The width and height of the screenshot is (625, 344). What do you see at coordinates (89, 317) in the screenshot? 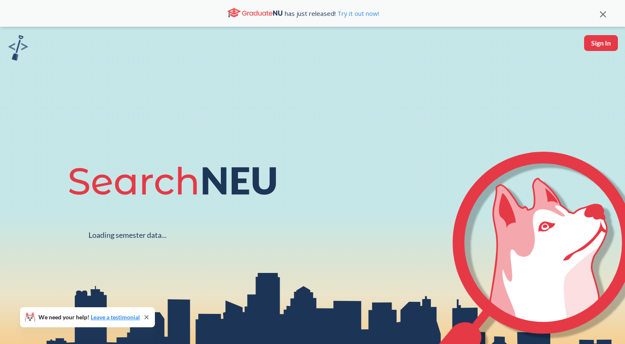
I see `span: We need your help!` at bounding box center [89, 317].